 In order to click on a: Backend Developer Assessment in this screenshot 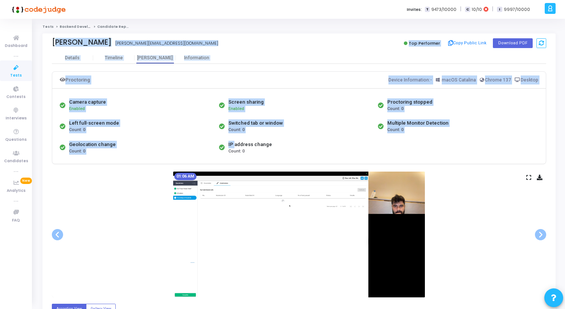, I will do `click(91, 27)`.